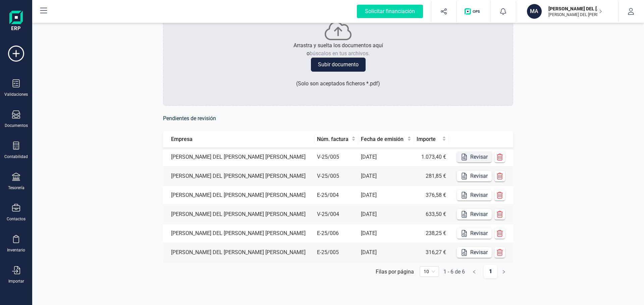  Describe the element at coordinates (436, 233) in the screenshot. I see `span: 238,25 €` at that location.